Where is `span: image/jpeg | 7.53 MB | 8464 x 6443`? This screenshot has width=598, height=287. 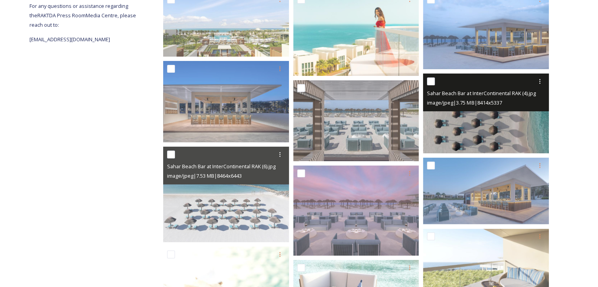
span: image/jpeg | 7.53 MB | 8464 x 6443 is located at coordinates (205, 176).